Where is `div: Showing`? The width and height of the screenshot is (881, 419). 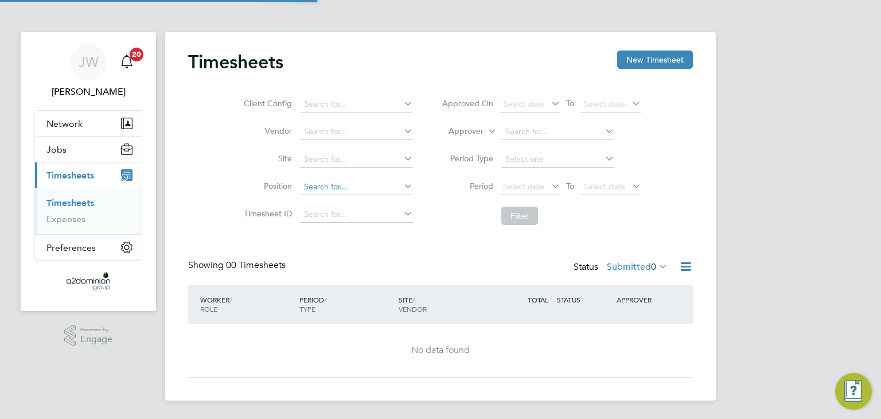
div: Showing is located at coordinates (238, 265).